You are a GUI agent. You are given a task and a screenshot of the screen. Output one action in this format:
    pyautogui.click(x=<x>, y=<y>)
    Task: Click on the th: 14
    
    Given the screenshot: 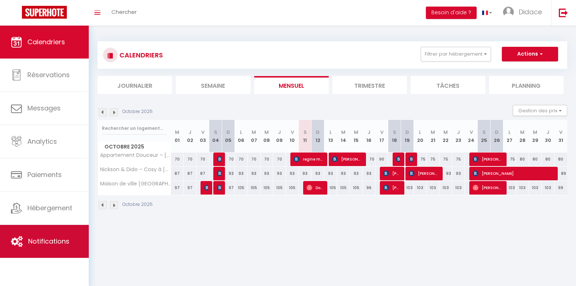 What is the action you would take?
    pyautogui.click(x=344, y=136)
    